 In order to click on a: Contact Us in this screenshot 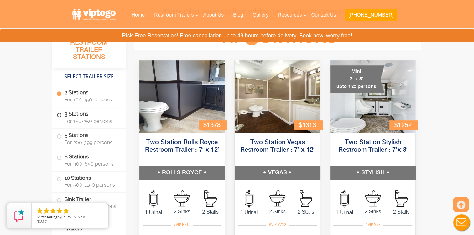, I will do `click(324, 15)`.